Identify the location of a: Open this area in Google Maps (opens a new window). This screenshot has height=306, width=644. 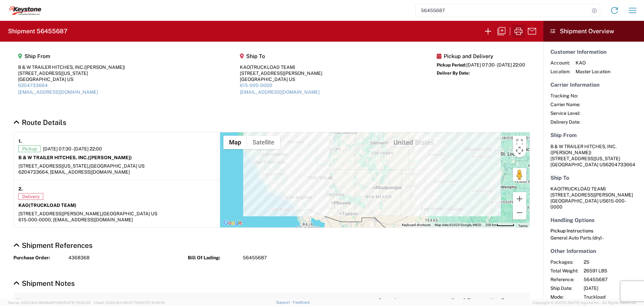
(233, 223).